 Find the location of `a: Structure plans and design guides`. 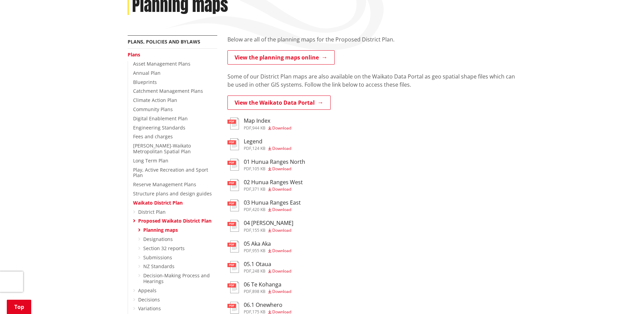

a: Structure plans and design guides is located at coordinates (173, 193).